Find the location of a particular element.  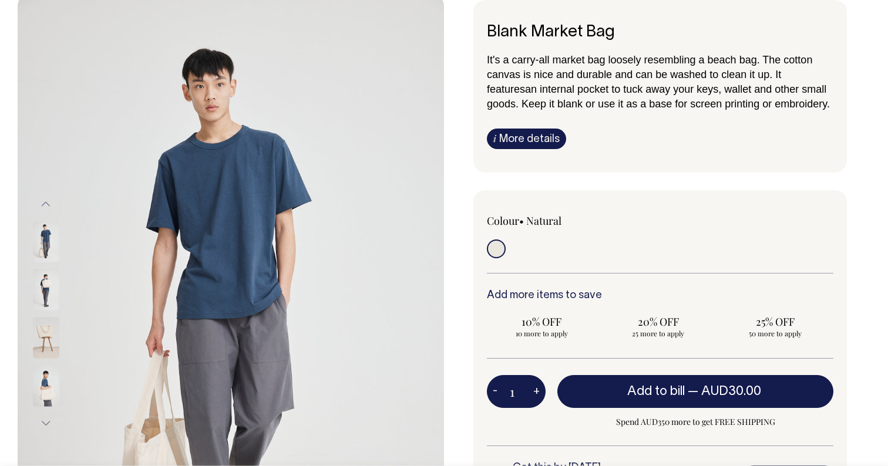

button: Add to bill —AUD30.00 is located at coordinates (695, 392).